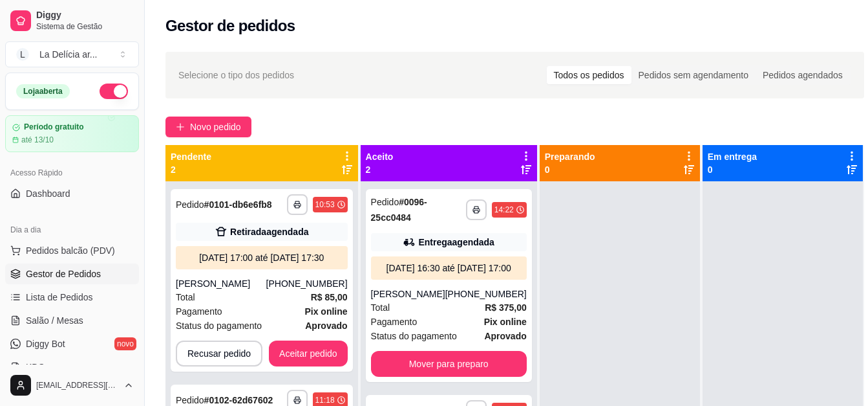 The height and width of the screenshot is (406, 868). What do you see at coordinates (72, 230) in the screenshot?
I see `div: Dia a dia` at bounding box center [72, 230].